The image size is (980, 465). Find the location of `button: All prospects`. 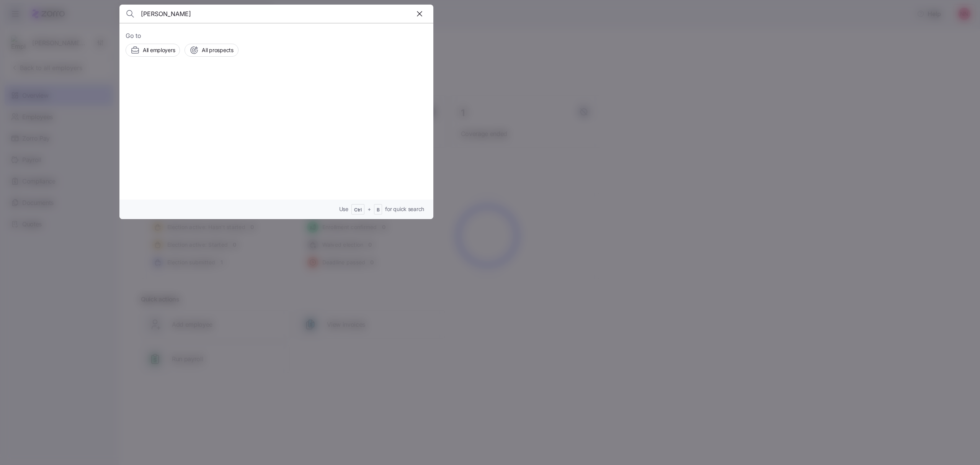

button: All prospects is located at coordinates (211, 50).